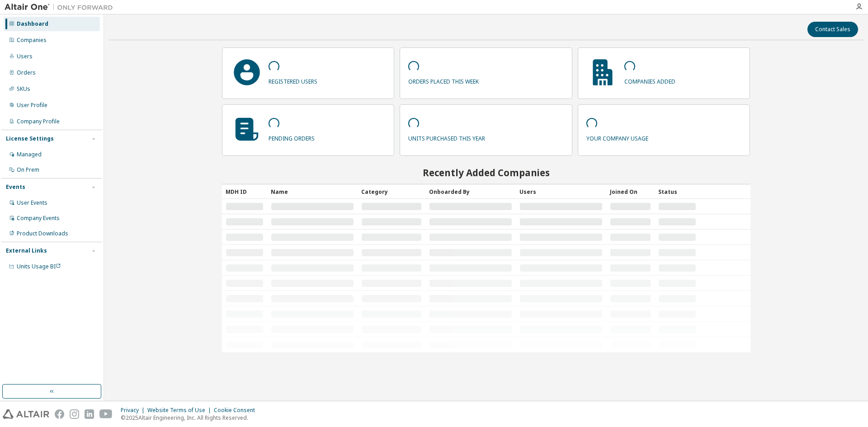 The image size is (868, 427). Describe the element at coordinates (26, 251) in the screenshot. I see `div: External Links` at that location.